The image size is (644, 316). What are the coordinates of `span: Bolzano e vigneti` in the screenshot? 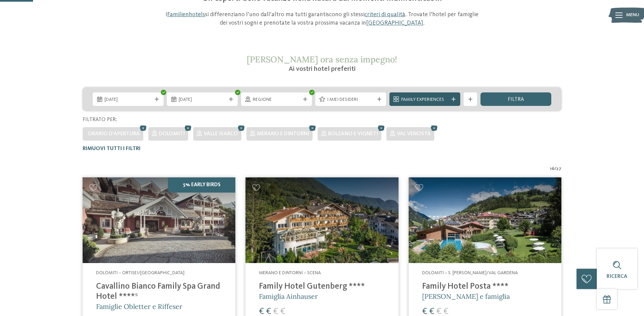 It's located at (353, 134).